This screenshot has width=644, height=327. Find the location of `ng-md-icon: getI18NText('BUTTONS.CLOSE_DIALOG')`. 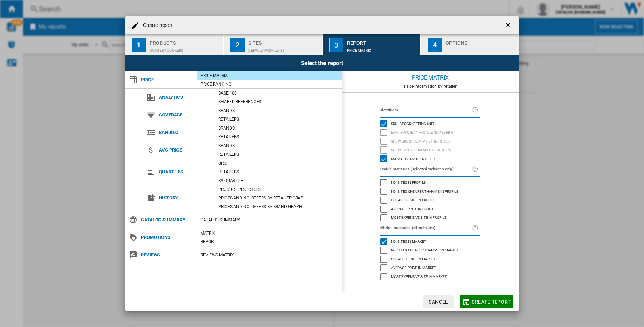

ng-md-icon: getI18NText('BUTTONS.CLOSE_DIALOG') is located at coordinates (509, 26).